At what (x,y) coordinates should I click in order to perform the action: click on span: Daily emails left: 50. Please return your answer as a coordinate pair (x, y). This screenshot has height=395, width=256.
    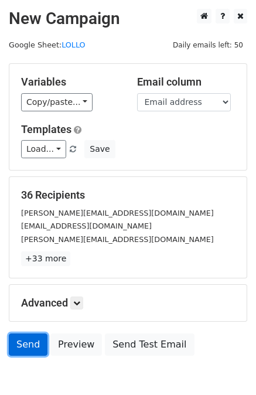
    Looking at the image, I should click on (208, 45).